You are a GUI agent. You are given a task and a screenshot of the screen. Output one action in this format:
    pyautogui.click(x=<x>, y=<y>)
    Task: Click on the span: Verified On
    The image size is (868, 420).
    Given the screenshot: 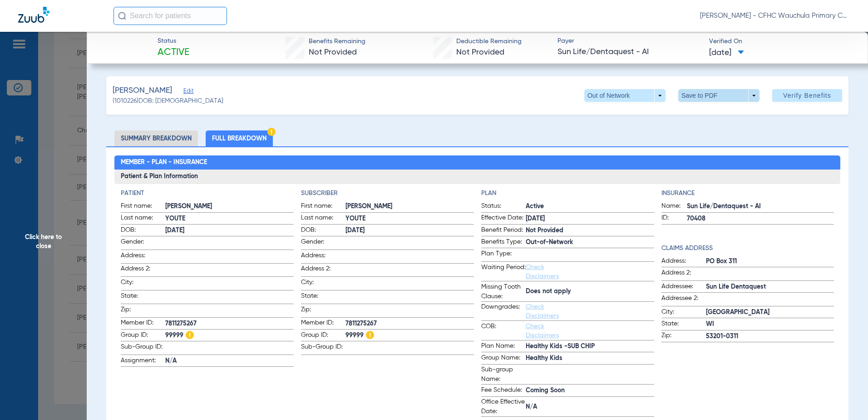 What is the action you would take?
    pyautogui.click(x=781, y=41)
    